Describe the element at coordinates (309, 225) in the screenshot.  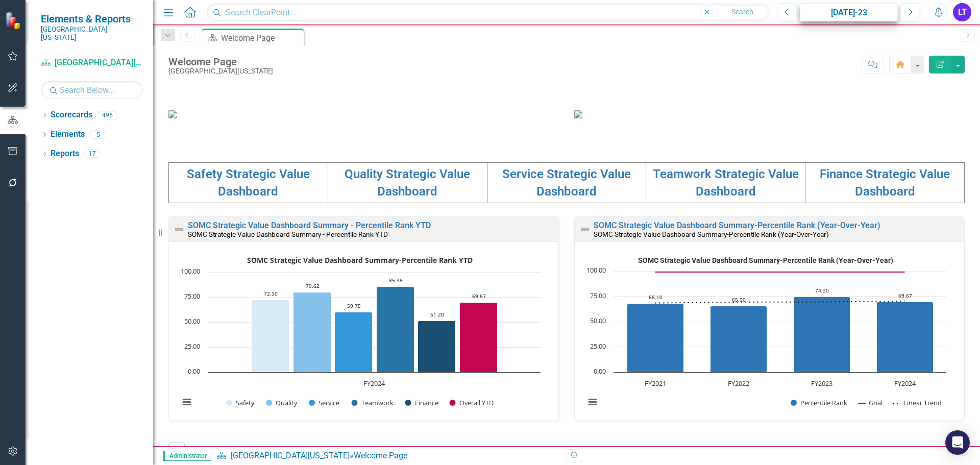
I see `a: SOMC Strategic Value Dashboard Summary - Percentile Rank YTD` at that location.